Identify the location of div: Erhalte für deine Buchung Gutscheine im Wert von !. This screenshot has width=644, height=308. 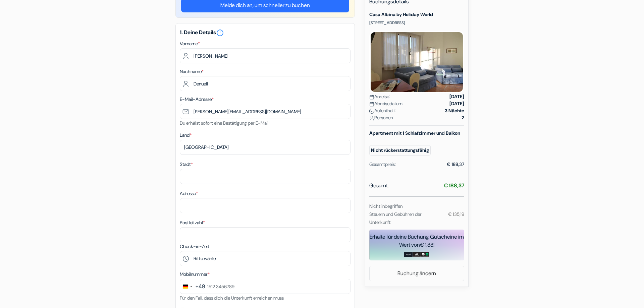
(417, 241).